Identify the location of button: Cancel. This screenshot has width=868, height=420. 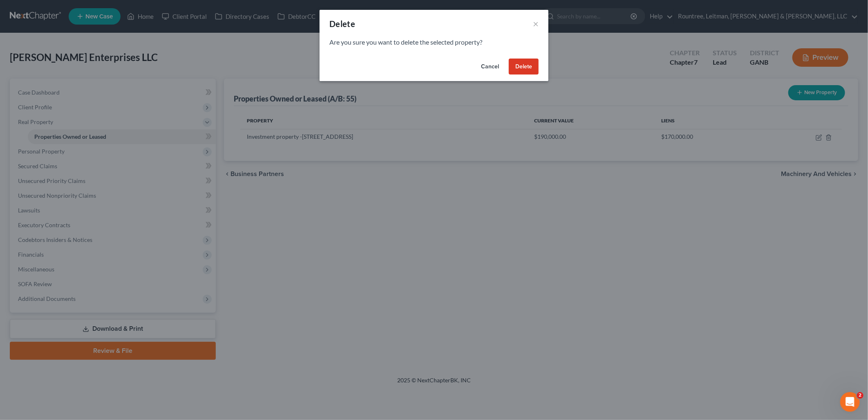
(490, 67).